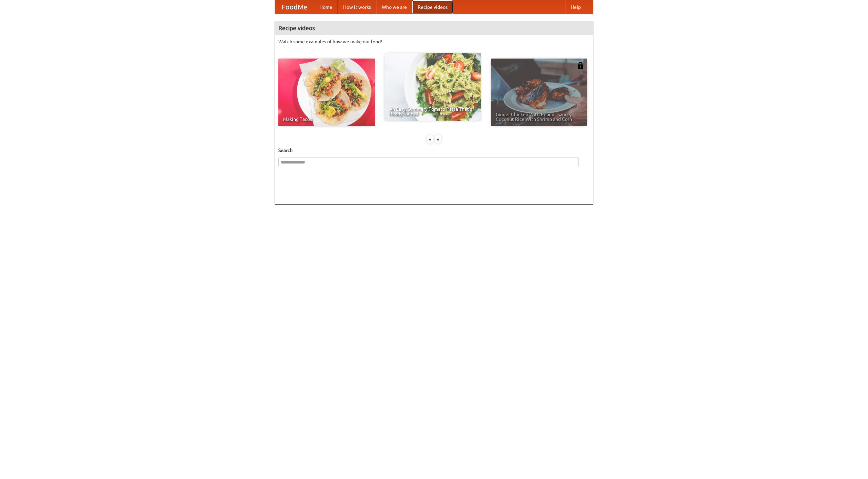 The image size is (868, 479). What do you see at coordinates (326, 7) in the screenshot?
I see `a: Home` at bounding box center [326, 7].